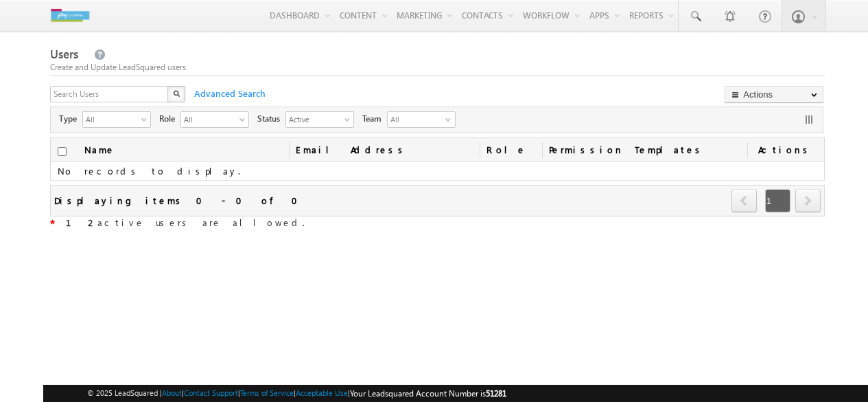 Image resolution: width=868 pixels, height=402 pixels. What do you see at coordinates (70, 15) in the screenshot?
I see `img: Custom Logo` at bounding box center [70, 15].